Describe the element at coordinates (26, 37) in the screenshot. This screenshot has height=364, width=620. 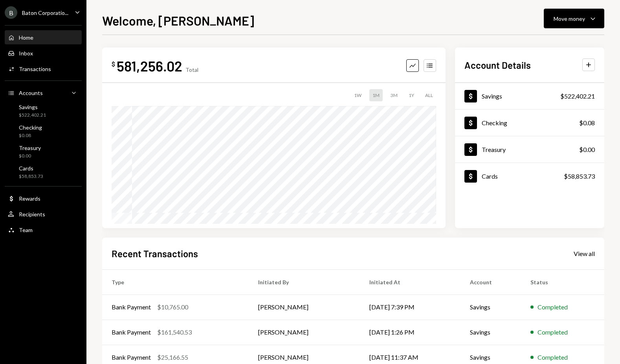
I see `div: Home` at that location.